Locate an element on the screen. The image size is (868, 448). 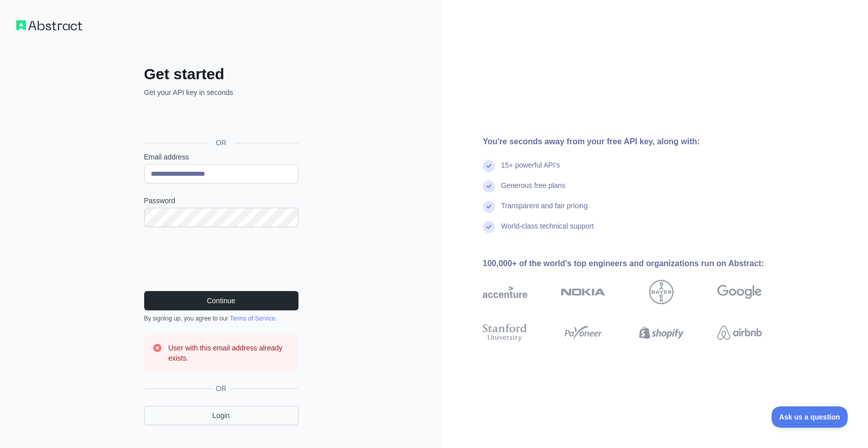
img: bayer is located at coordinates (661, 292).